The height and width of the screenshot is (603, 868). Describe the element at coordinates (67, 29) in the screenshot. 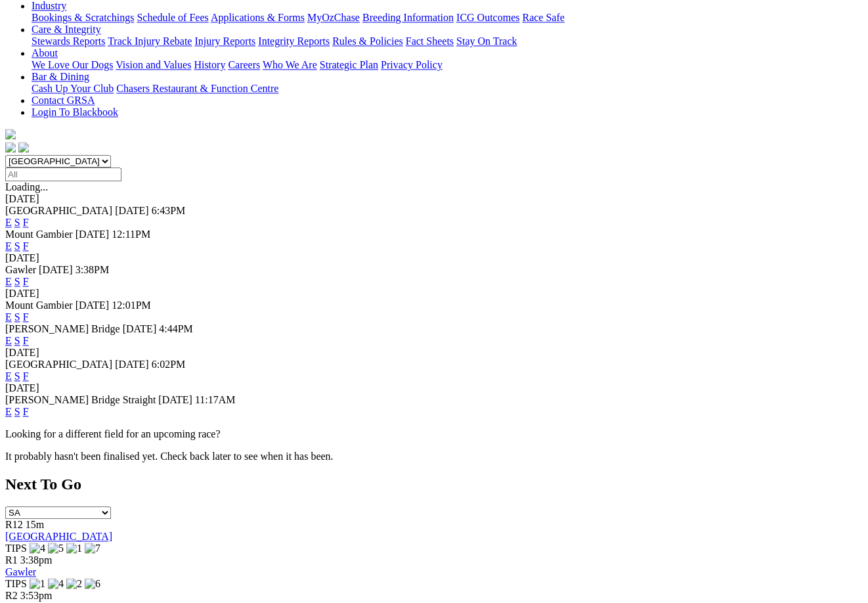

I see `a: Care & Integrity` at that location.